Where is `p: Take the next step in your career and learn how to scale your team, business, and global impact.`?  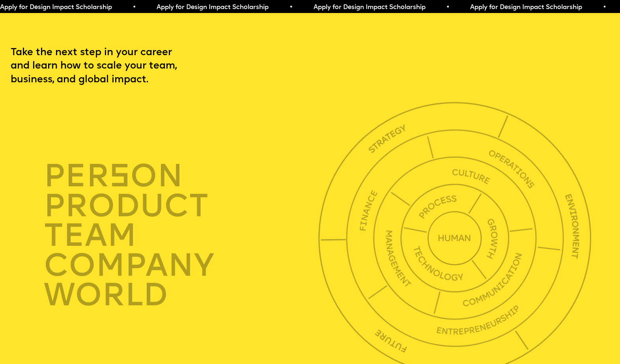
p: Take the next step in your career and learn how to scale your team, business, and global impact. is located at coordinates (106, 66).